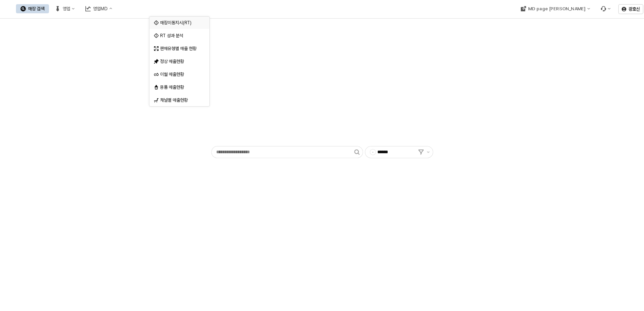  Describe the element at coordinates (606, 9) in the screenshot. I see `div: 메뉴 항목 6` at that location.